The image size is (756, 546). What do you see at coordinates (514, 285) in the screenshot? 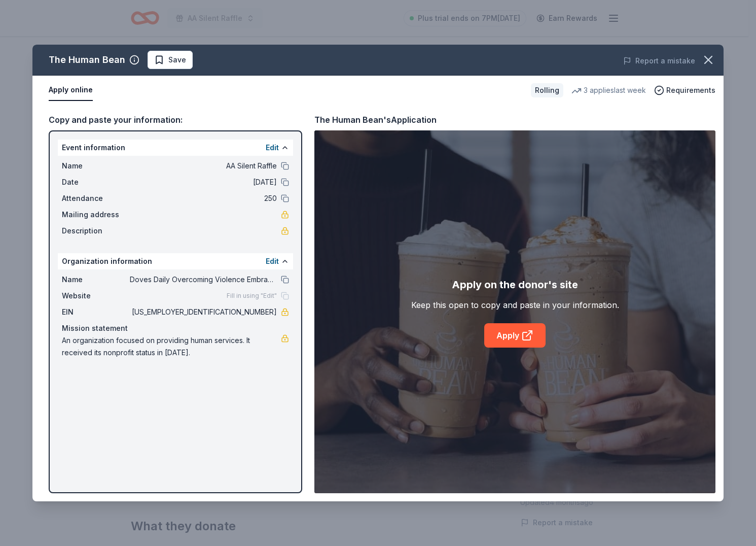
I see `div: Apply on the donor's site` at bounding box center [514, 285].